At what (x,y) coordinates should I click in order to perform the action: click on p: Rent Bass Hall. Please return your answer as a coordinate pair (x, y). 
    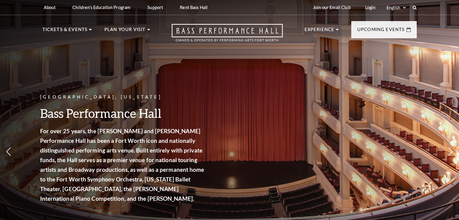
    Looking at the image, I should click on (194, 7).